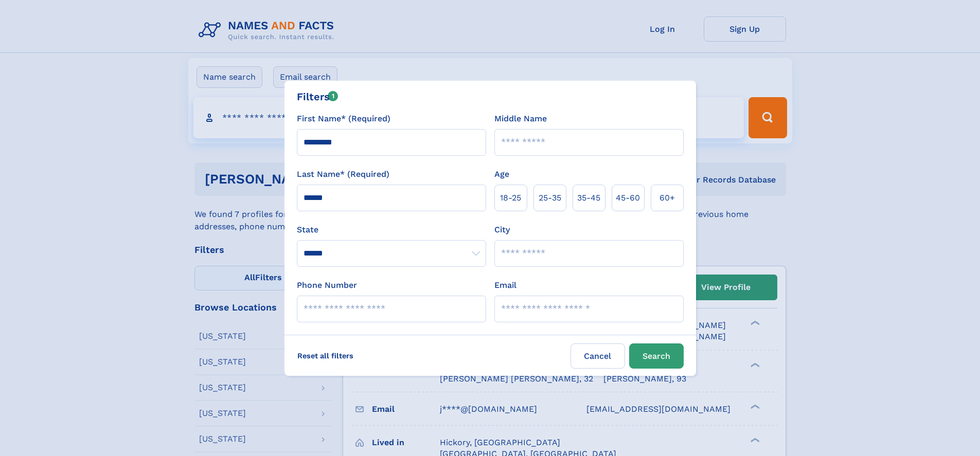 This screenshot has width=980, height=456. Describe the element at coordinates (317, 96) in the screenshot. I see `div: Filters` at that location.